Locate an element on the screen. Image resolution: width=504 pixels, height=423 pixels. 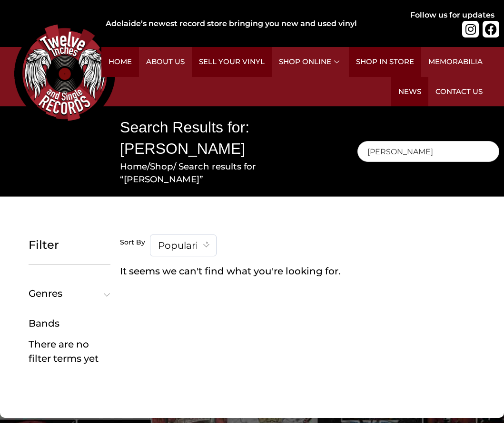
li: There are no filter terms yet is located at coordinates (69, 351).